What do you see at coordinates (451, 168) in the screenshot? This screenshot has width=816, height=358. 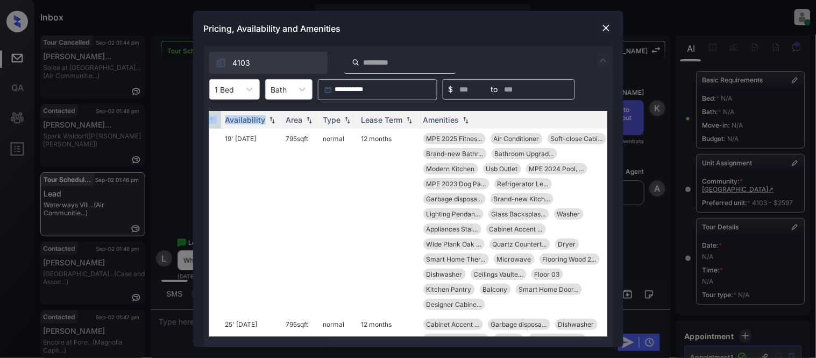 I see `span: Modern Kitchen` at bounding box center [451, 168].